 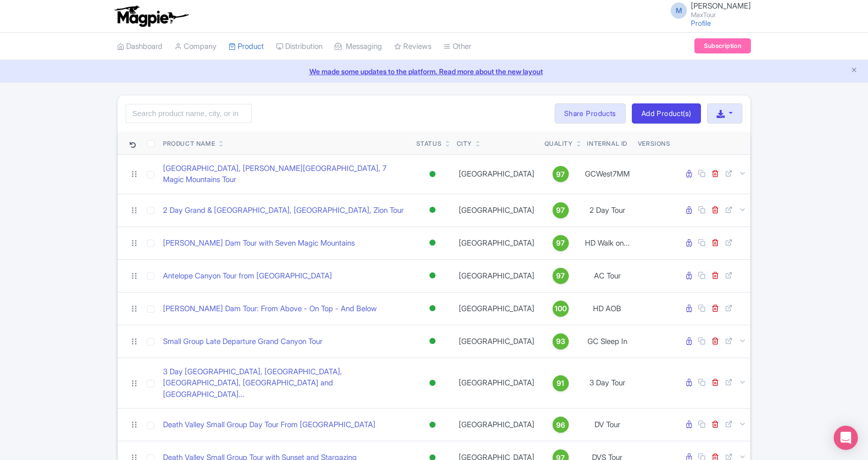 What do you see at coordinates (607, 144) in the screenshot?
I see `th: Internal ID` at bounding box center [607, 144].